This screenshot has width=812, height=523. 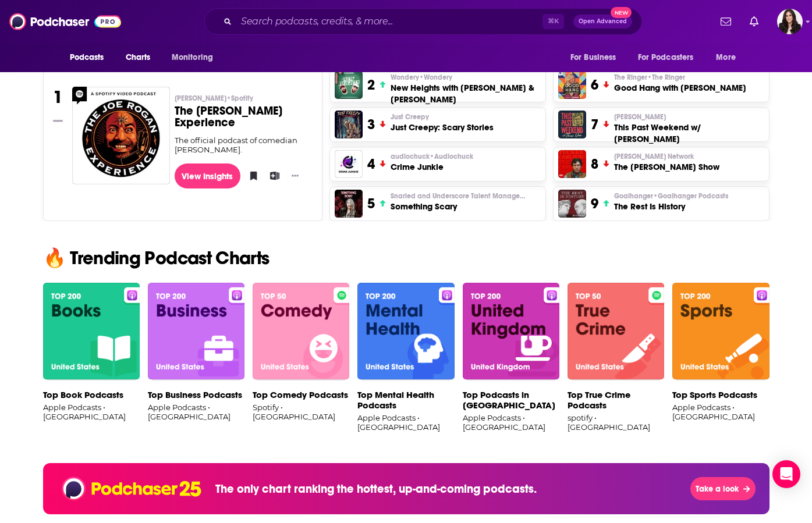 I want to click on span: More, so click(x=726, y=57).